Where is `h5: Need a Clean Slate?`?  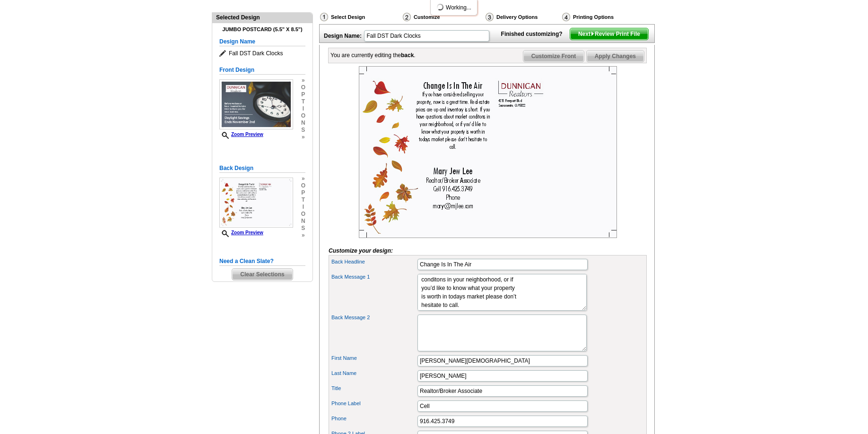
h5: Need a Clean Slate? is located at coordinates (263, 261).